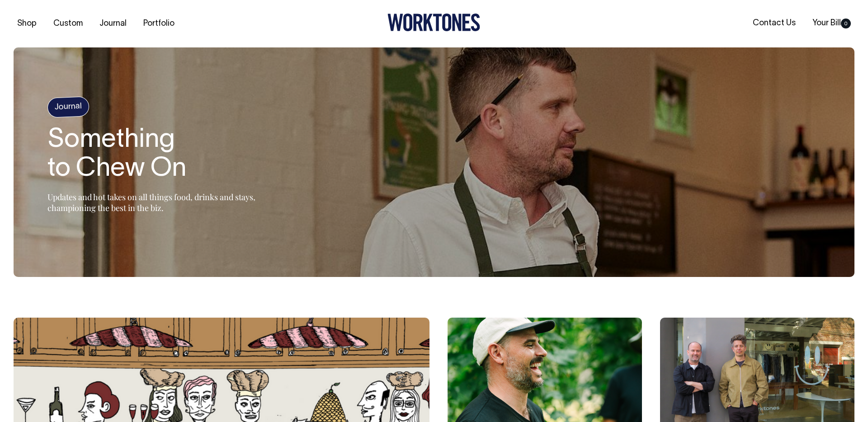 The height and width of the screenshot is (422, 868). Describe the element at coordinates (113, 23) in the screenshot. I see `a: Journal` at that location.